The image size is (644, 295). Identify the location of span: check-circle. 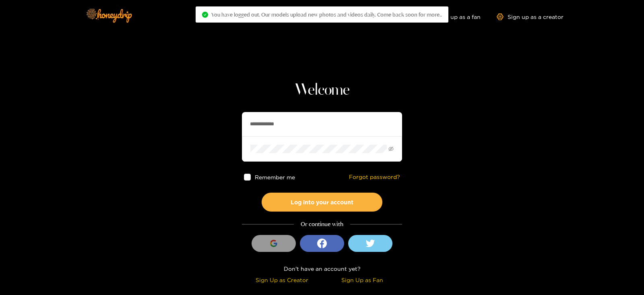
(205, 15).